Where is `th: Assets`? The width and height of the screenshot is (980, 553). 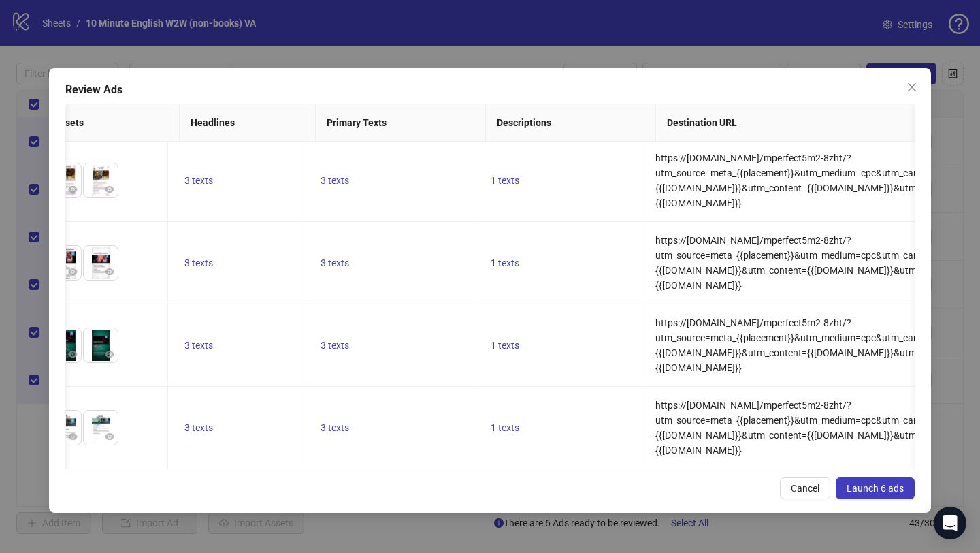 th: Assets is located at coordinates (112, 123).